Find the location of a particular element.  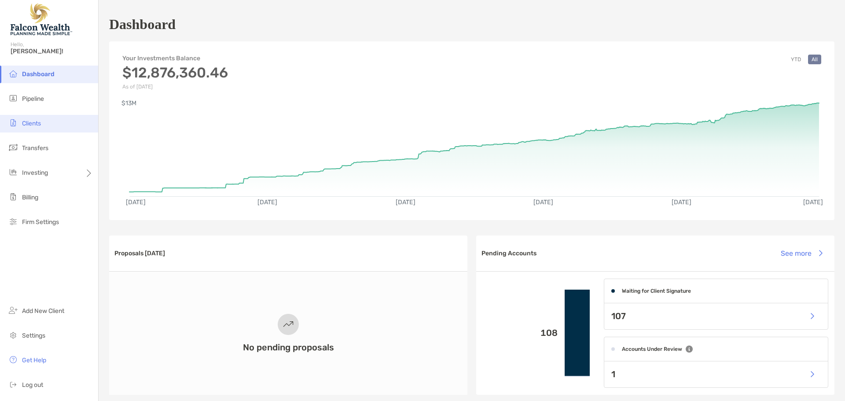

img: add_new_client icon is located at coordinates (13, 310).